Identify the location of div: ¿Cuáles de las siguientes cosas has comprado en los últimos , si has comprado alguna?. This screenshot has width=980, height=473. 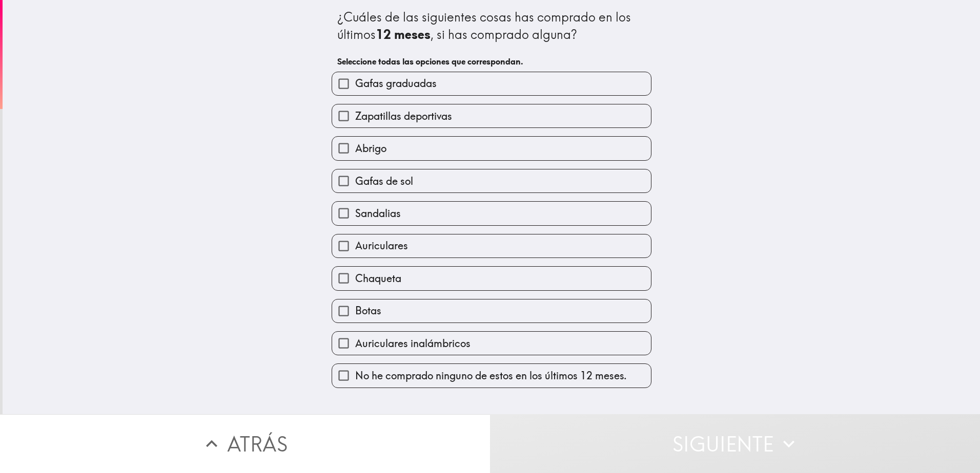
(491, 26).